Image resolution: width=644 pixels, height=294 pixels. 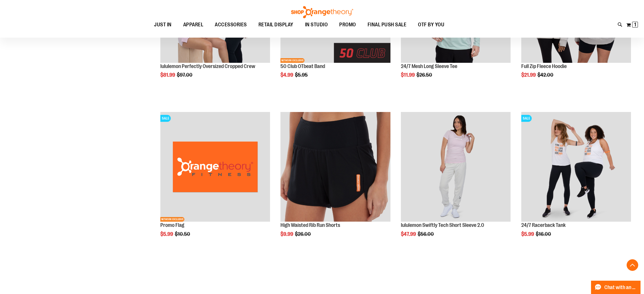 I want to click on img: Shop Orangetheory, so click(x=322, y=12).